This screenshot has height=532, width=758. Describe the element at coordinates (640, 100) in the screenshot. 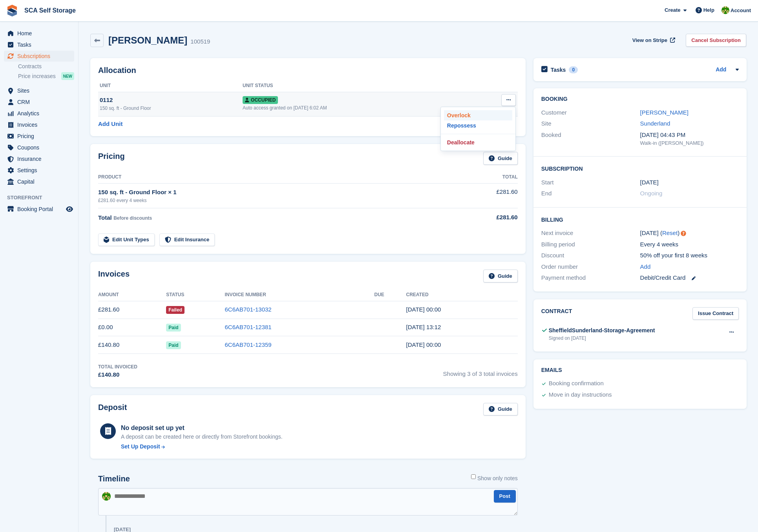

I see `h2: Booking` at that location.